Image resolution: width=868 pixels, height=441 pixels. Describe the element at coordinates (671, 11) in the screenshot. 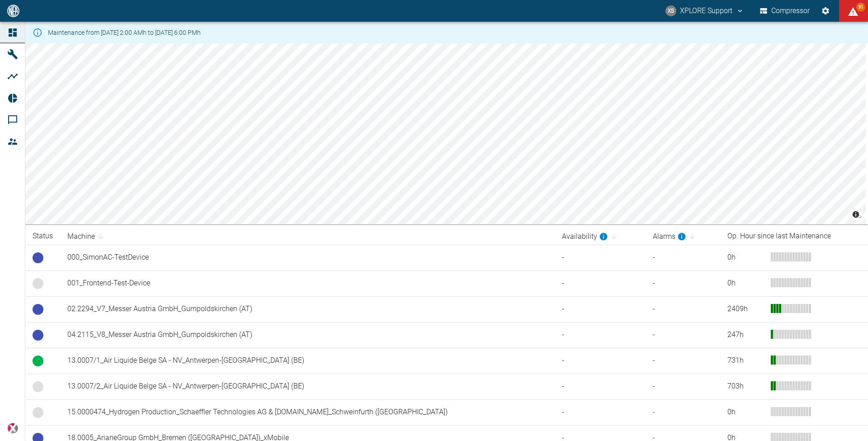

I see `div: XS` at that location.